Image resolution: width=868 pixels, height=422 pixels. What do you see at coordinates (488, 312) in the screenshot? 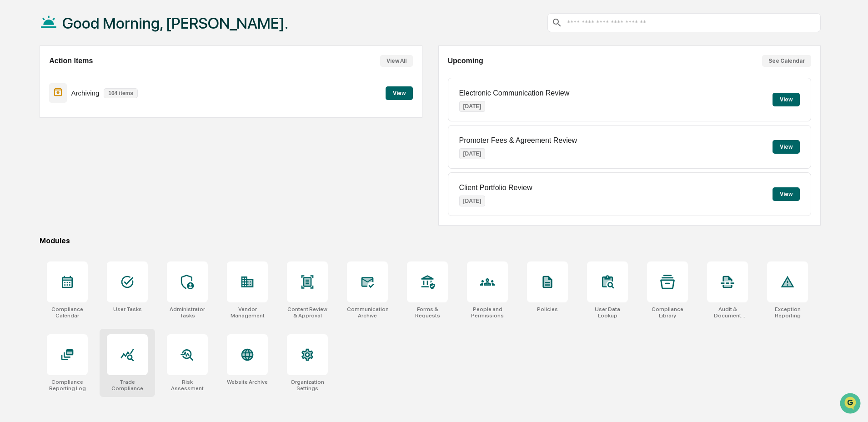
I see `div: People and Permissions` at bounding box center [488, 312].